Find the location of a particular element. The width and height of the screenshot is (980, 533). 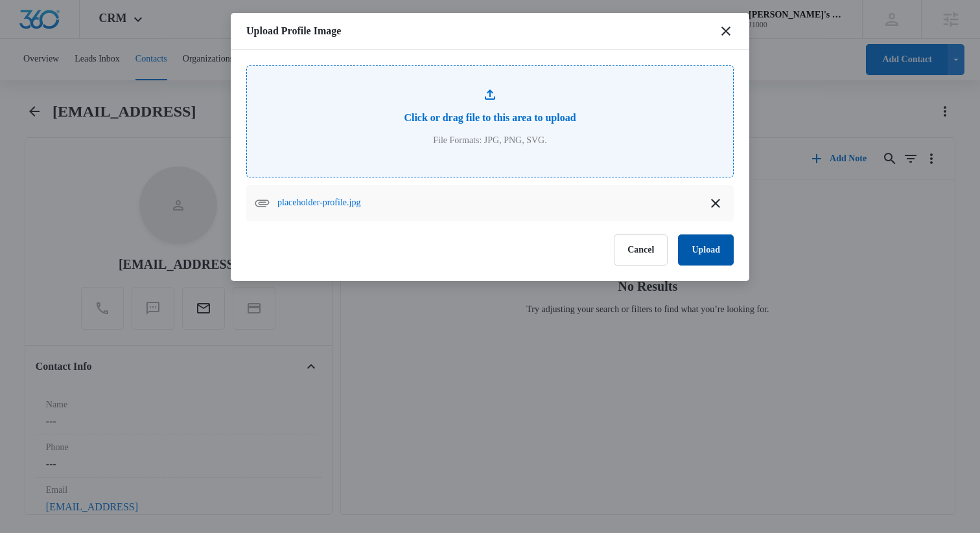

button: close is located at coordinates (726, 31).